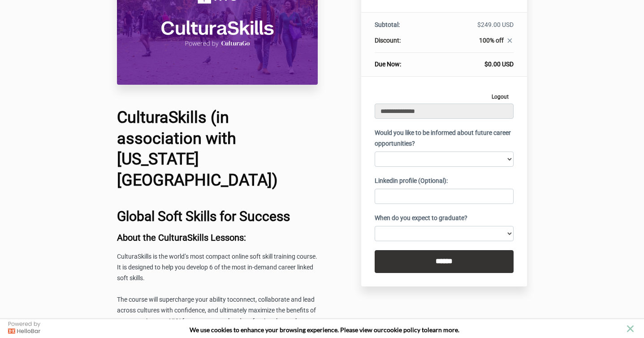  What do you see at coordinates (175, 300) in the screenshot?
I see `span: The course will supercharge your ability to` at bounding box center [175, 300].